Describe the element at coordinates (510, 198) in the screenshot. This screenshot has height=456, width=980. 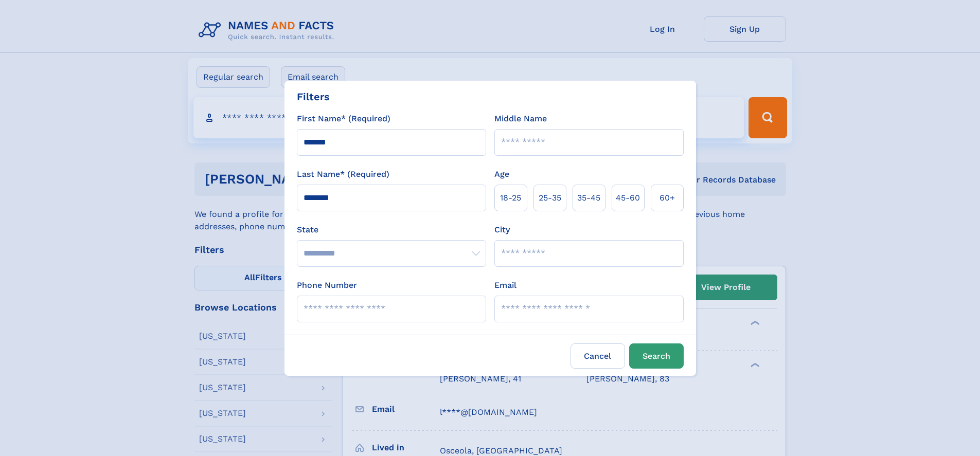
I see `span: 18‑25` at that location.